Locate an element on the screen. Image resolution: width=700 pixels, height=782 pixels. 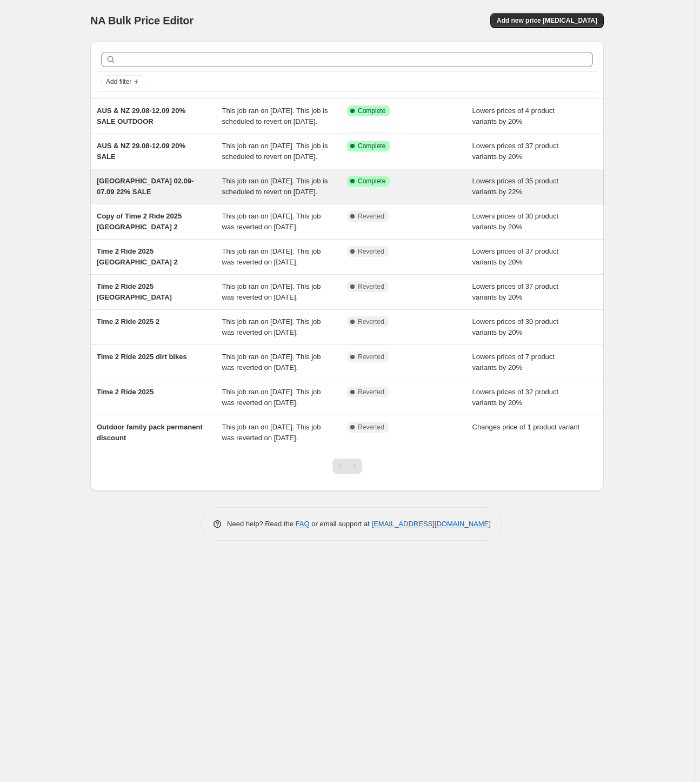
span: Lowers prices of 32 product variants by 20% is located at coordinates (516, 397).